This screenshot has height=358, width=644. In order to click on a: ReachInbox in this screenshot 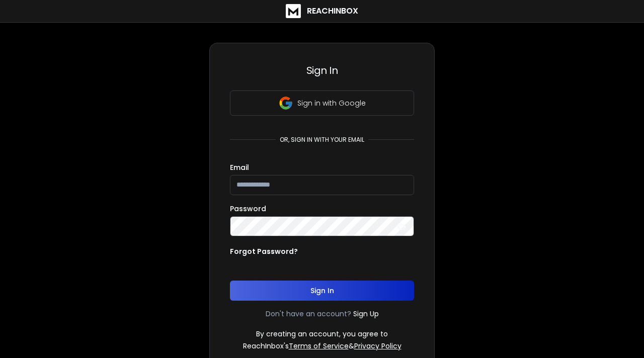, I will do `click(322, 11)`.